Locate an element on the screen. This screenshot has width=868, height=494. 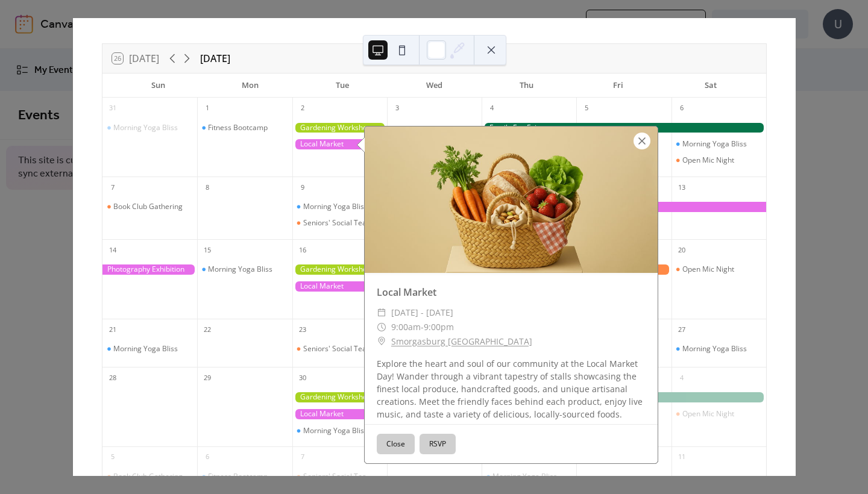
div: Sat is located at coordinates (710, 85).